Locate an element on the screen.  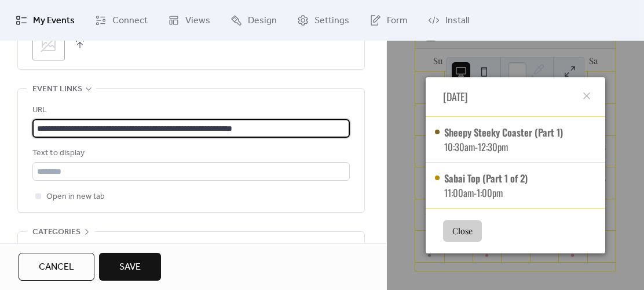
a: Install is located at coordinates (448, 20).